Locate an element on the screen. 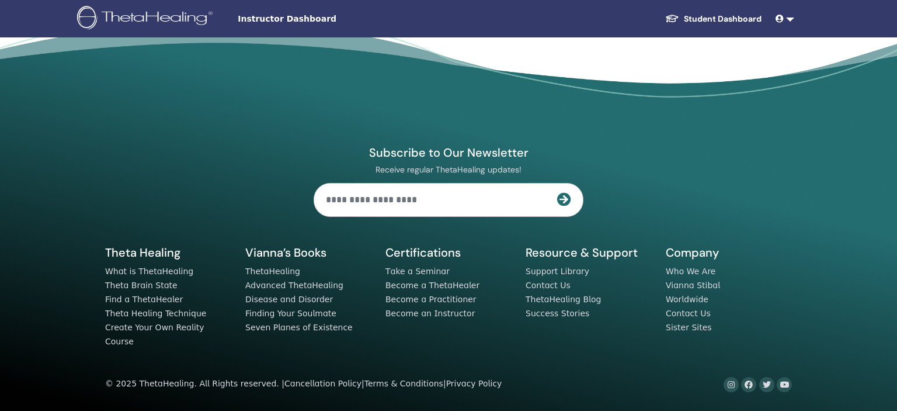 This screenshot has height=411, width=897. a: Support Library is located at coordinates (557, 271).